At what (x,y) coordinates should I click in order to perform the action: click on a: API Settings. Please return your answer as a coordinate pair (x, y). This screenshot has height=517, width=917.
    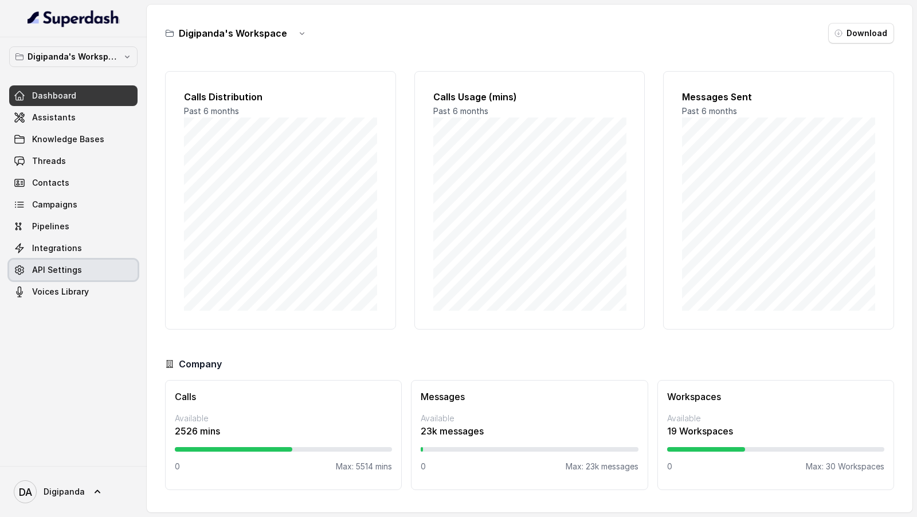
    Looking at the image, I should click on (73, 270).